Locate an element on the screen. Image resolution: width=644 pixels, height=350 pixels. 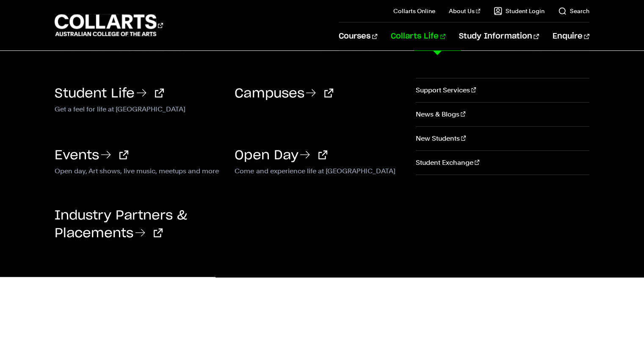
a: Support Services is located at coordinates (503, 90).